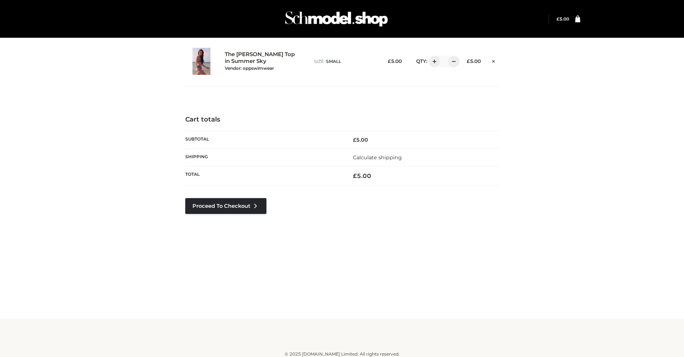 The image size is (684, 357). Describe the element at coordinates (377, 157) in the screenshot. I see `a: Calculate shipping` at that location.